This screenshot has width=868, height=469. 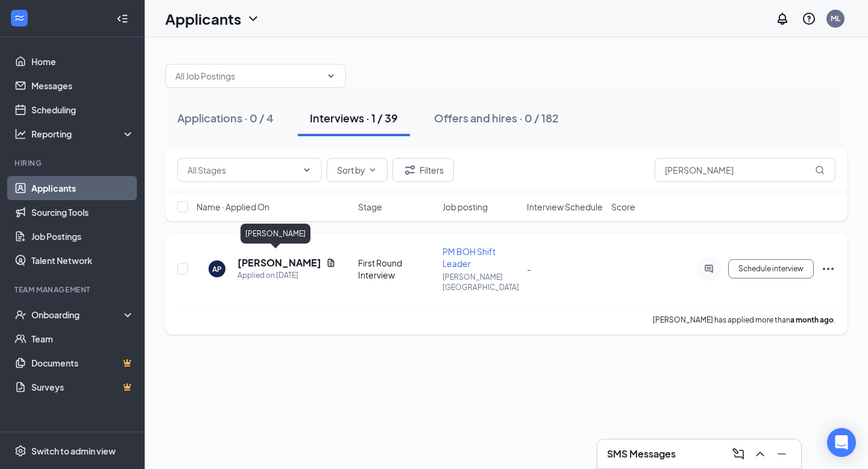 What do you see at coordinates (783, 19) in the screenshot?
I see `svg: Notifications` at bounding box center [783, 19].